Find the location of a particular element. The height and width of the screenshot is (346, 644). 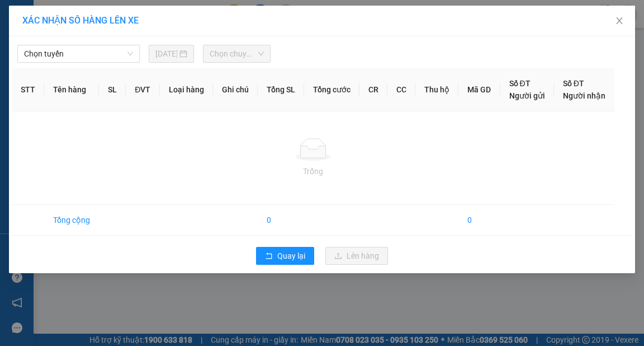

img: logo.jpg is located at coordinates (25, 25).